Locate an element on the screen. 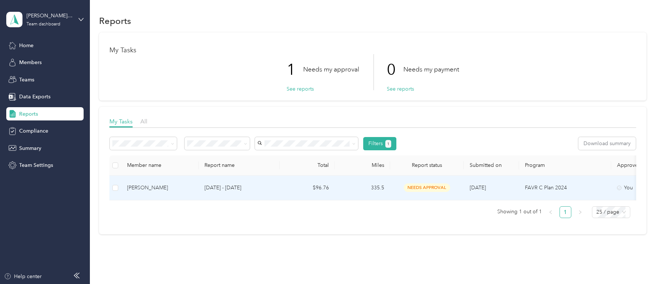  span: Home is located at coordinates (26, 45).